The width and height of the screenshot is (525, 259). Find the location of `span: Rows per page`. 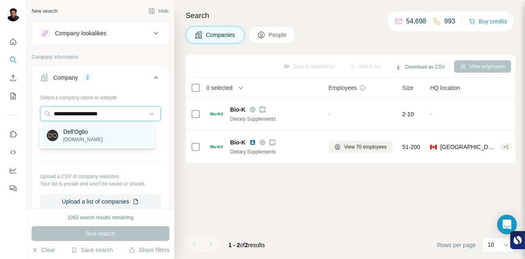

span: Rows per page is located at coordinates (456, 245).